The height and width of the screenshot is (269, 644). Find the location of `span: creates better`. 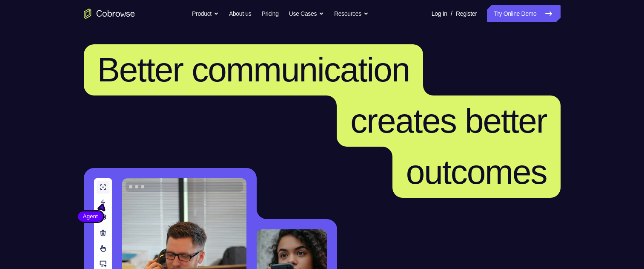

span: creates better is located at coordinates (448, 121).